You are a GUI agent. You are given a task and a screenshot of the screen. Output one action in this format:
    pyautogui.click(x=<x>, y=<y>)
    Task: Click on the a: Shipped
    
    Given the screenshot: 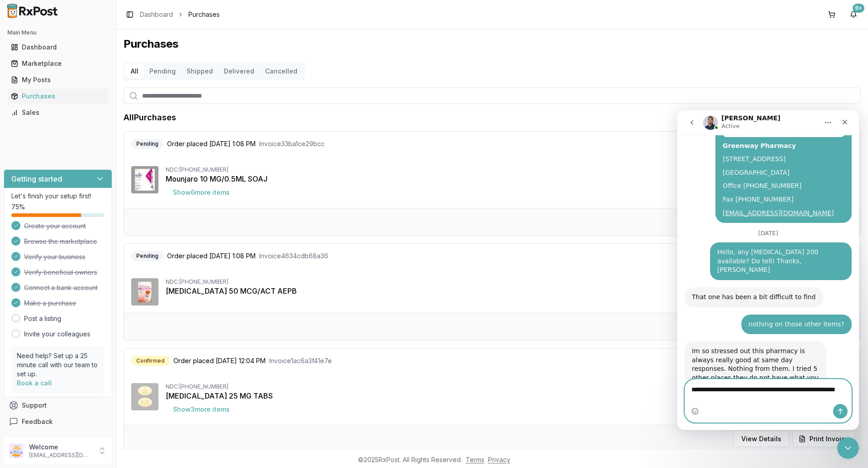 What is the action you would take?
    pyautogui.click(x=200, y=72)
    